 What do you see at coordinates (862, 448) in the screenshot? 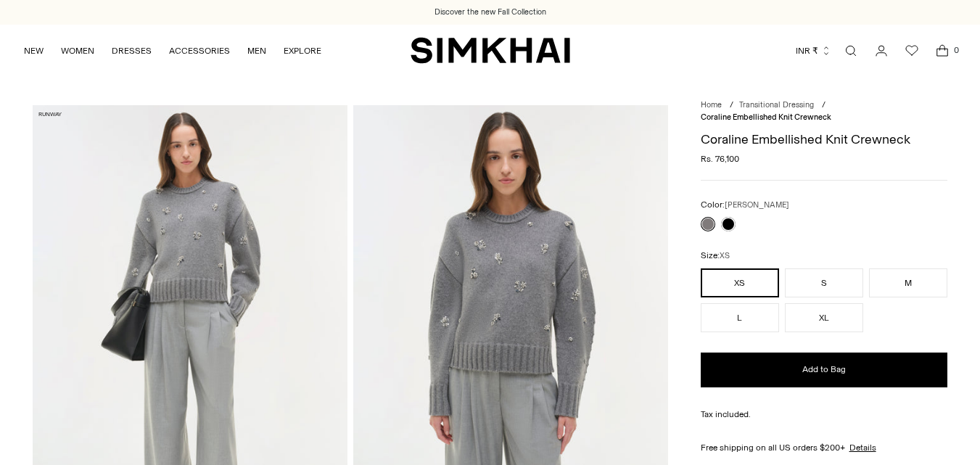
I see `a: Details` at bounding box center [862, 448].